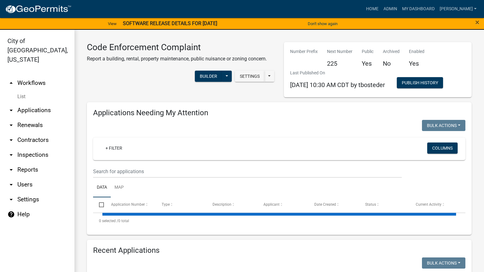 The width and height of the screenshot is (484, 272). I want to click on a: + Filter, so click(114, 148).